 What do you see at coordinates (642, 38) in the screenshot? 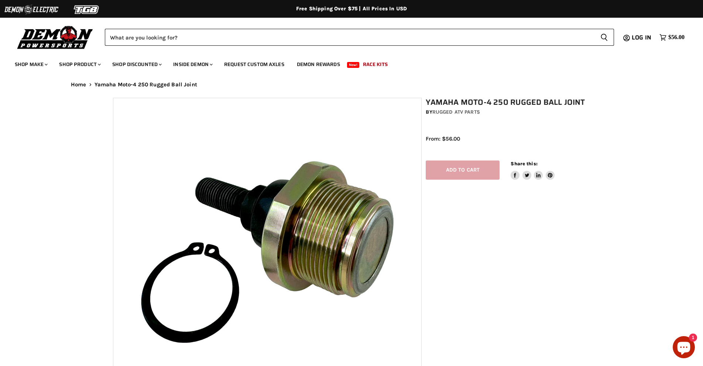
I see `a: Log in` at bounding box center [642, 38].